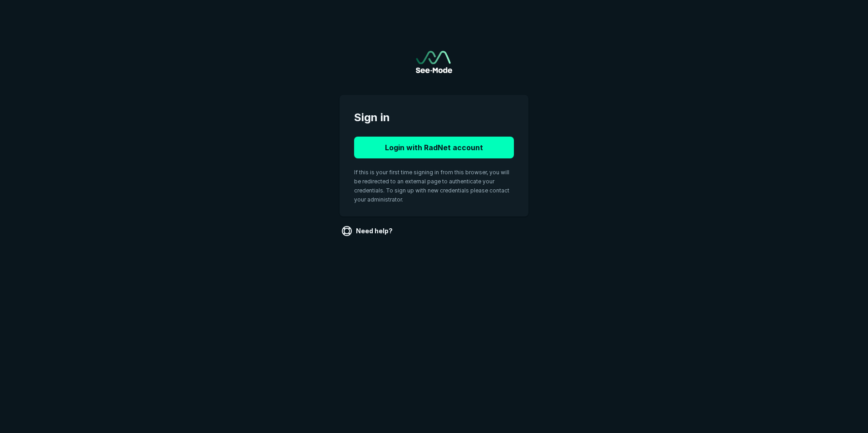 The width and height of the screenshot is (868, 433). I want to click on button: Login with RadNet account, so click(434, 148).